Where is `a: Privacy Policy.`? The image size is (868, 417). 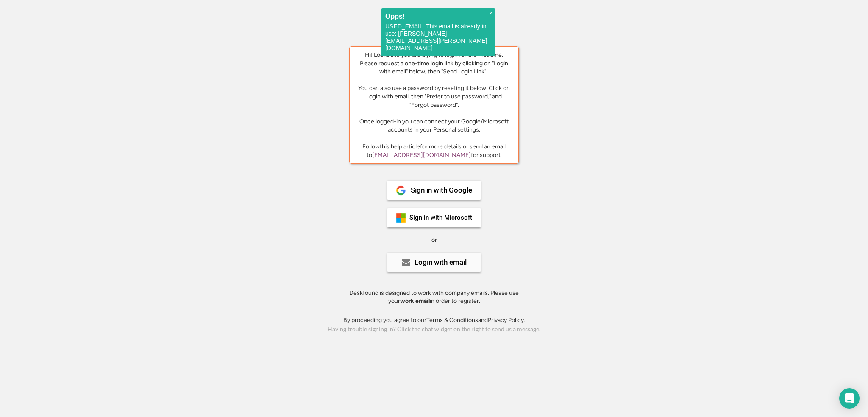
a: Privacy Policy. is located at coordinates (506, 320).